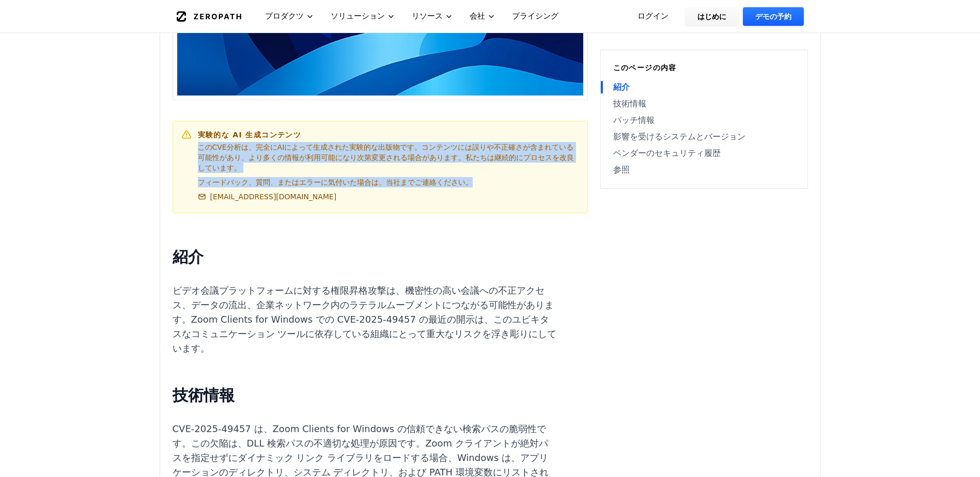  Describe the element at coordinates (712, 17) in the screenshot. I see `a: はじめに` at that location.